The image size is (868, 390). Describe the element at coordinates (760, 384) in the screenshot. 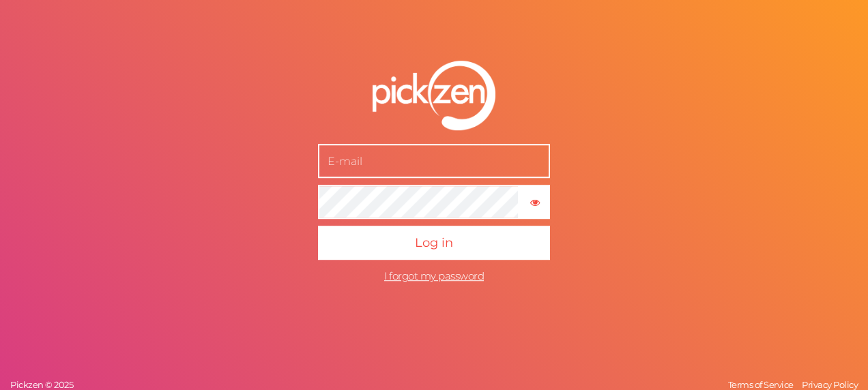

I see `a: Terms of Service` at that location.